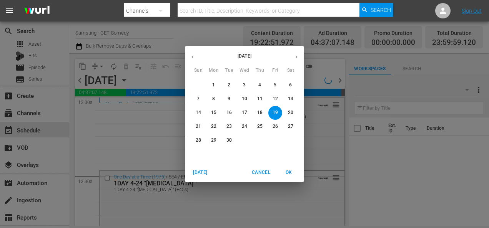  What do you see at coordinates (229, 85) in the screenshot?
I see `p: 2` at bounding box center [229, 85].